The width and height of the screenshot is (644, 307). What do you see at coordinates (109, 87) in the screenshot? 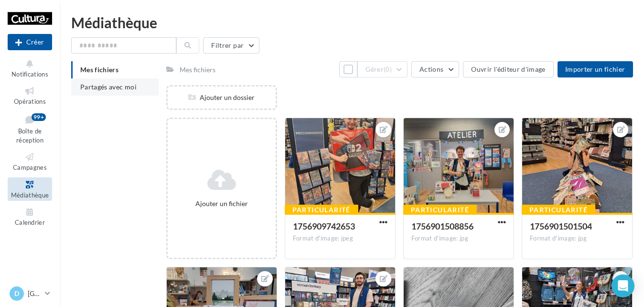
I see `span: Partagés avec moi` at bounding box center [109, 87].